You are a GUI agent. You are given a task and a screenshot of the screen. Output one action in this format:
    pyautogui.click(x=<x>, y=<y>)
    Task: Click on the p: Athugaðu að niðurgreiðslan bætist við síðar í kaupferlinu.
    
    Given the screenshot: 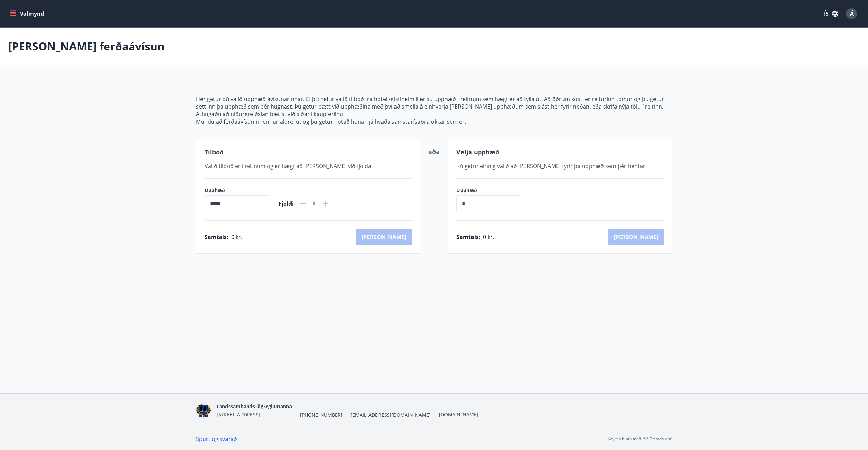 What is the action you would take?
    pyautogui.click(x=434, y=114)
    